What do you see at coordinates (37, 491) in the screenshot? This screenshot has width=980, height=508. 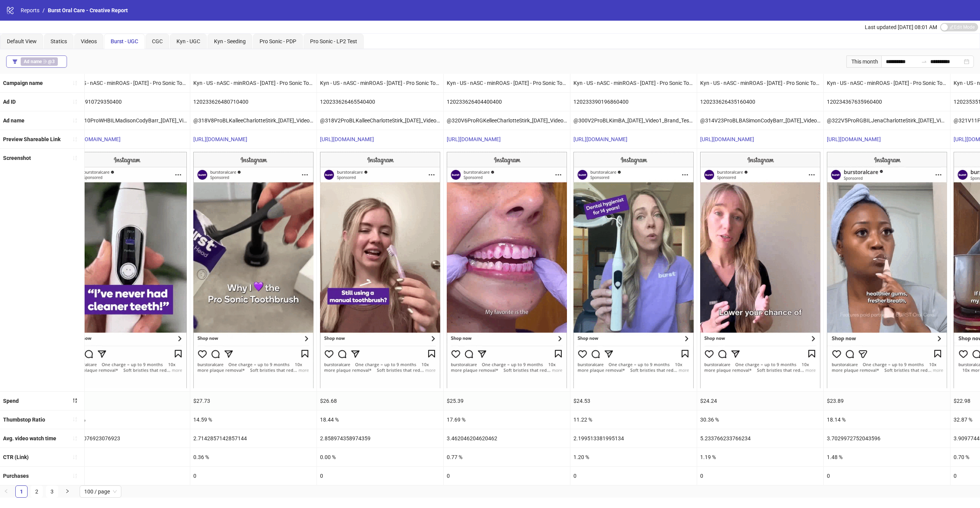 I see `a: 2` at bounding box center [37, 491].